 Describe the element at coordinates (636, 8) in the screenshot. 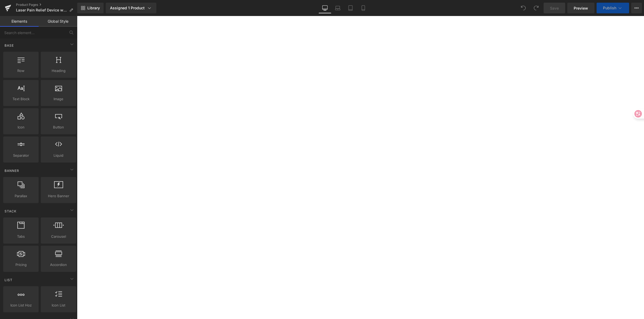

I see `button: More` at that location.